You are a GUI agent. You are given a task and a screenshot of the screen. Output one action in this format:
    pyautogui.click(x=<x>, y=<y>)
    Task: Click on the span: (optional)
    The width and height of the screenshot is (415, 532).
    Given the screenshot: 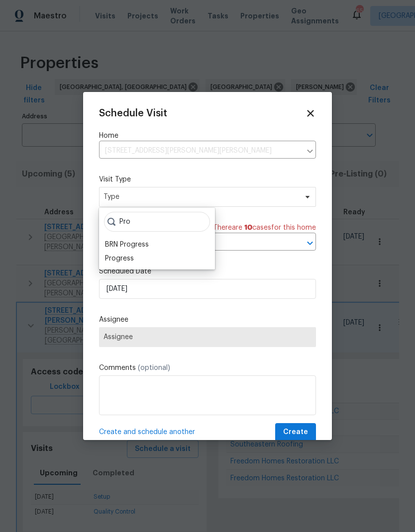 What is the action you would take?
    pyautogui.click(x=154, y=369)
    